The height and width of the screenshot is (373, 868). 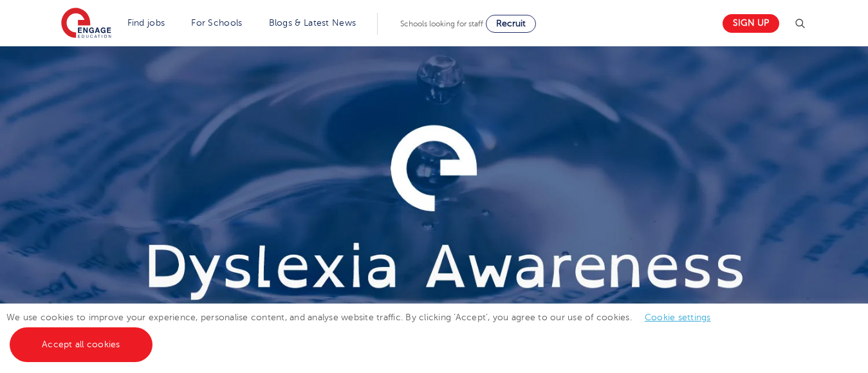 What do you see at coordinates (81, 345) in the screenshot?
I see `a: Accept all cookies` at bounding box center [81, 345].